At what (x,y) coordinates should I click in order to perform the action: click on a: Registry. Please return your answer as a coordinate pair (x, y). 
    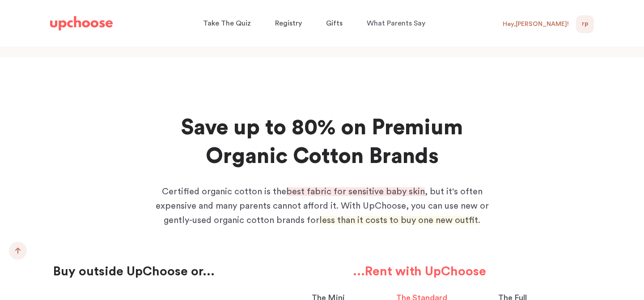
    Looking at the image, I should click on (290, 23).